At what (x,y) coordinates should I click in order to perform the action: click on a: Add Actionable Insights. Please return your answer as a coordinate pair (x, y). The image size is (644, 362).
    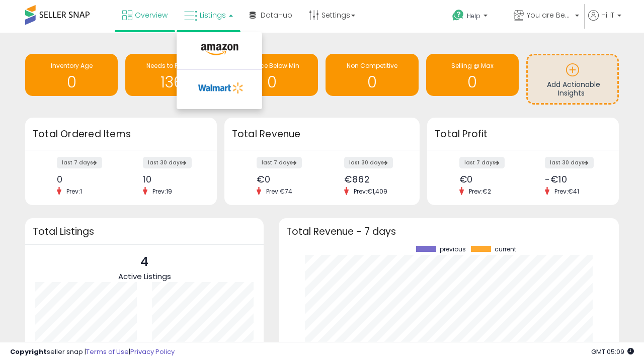
    Looking at the image, I should click on (572, 79).